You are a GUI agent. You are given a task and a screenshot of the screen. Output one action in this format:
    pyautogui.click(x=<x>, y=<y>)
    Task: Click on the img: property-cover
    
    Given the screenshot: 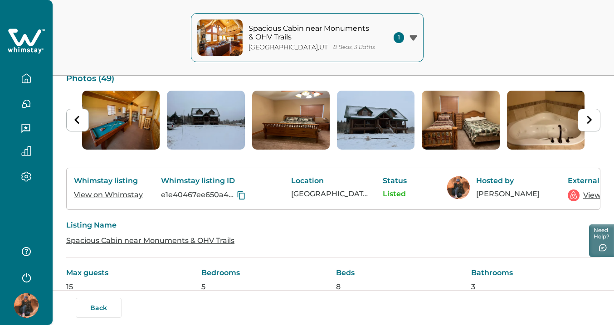 What is the action you would take?
    pyautogui.click(x=220, y=38)
    